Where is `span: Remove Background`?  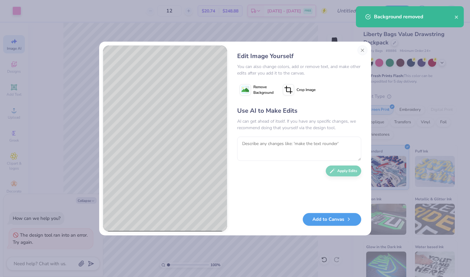 span: Remove Background is located at coordinates (263, 90).